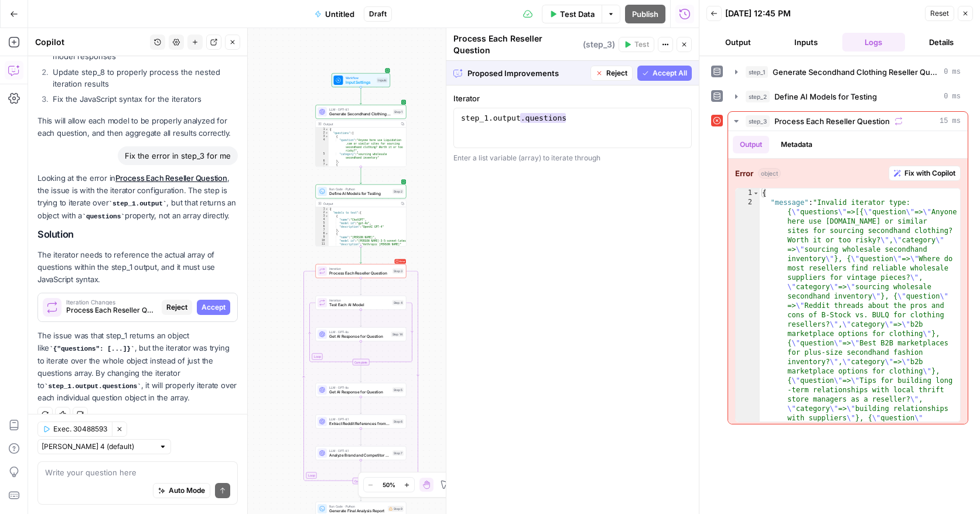 Image resolution: width=980 pixels, height=514 pixels. Describe the element at coordinates (599, 44) in the screenshot. I see `span: ( step_3 )` at that location.